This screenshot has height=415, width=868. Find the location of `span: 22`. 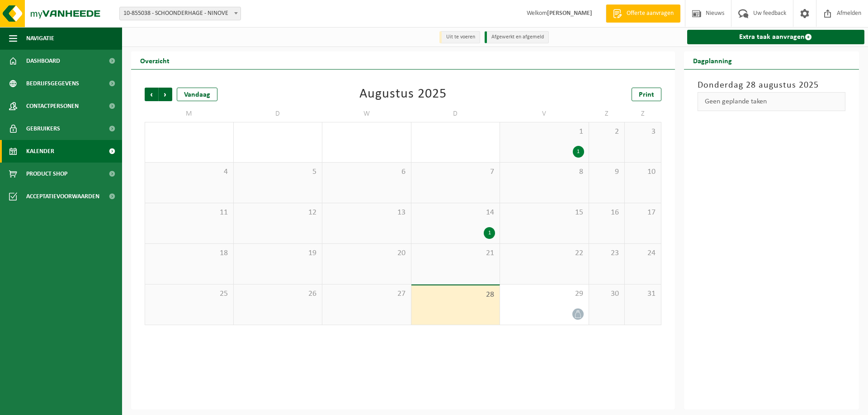

span: 22 is located at coordinates (545, 254).